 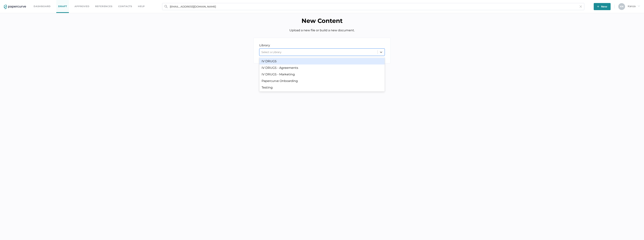 I want to click on div: Papercurve Onboarding, so click(x=322, y=81).